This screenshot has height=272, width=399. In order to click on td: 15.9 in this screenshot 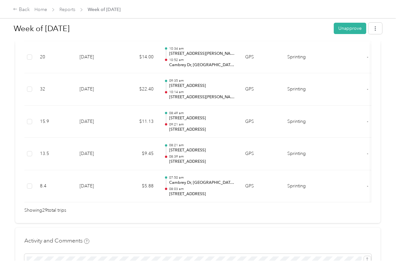, I will do `click(55, 122)`.